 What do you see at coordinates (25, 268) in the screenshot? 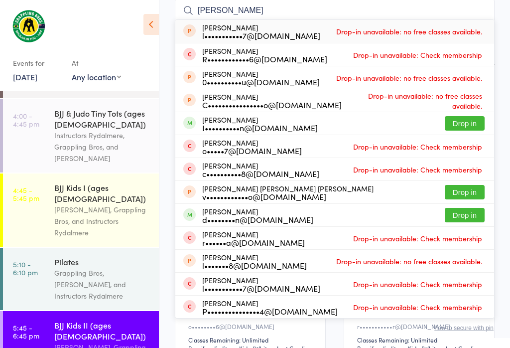
I see `time: 5:10 - 6:10 pm` at bounding box center [25, 268].